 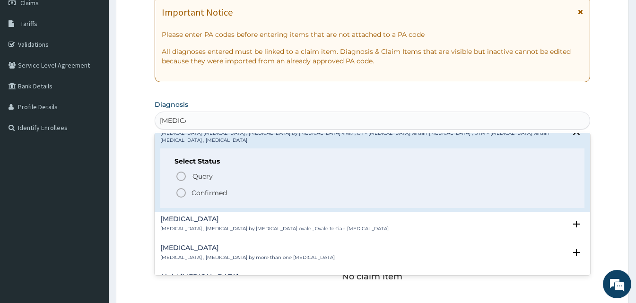 What do you see at coordinates (181, 193) in the screenshot?
I see `i: status option filled` at bounding box center [181, 193].